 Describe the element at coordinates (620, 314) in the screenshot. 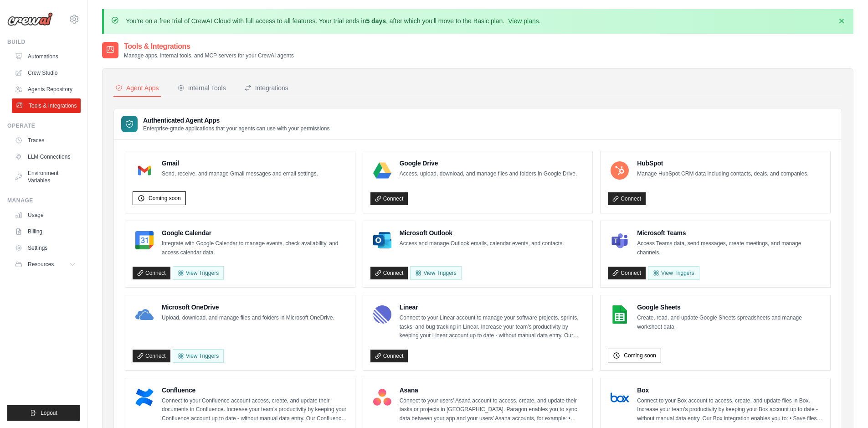

I see `img: Google Sheets Logo` at that location.